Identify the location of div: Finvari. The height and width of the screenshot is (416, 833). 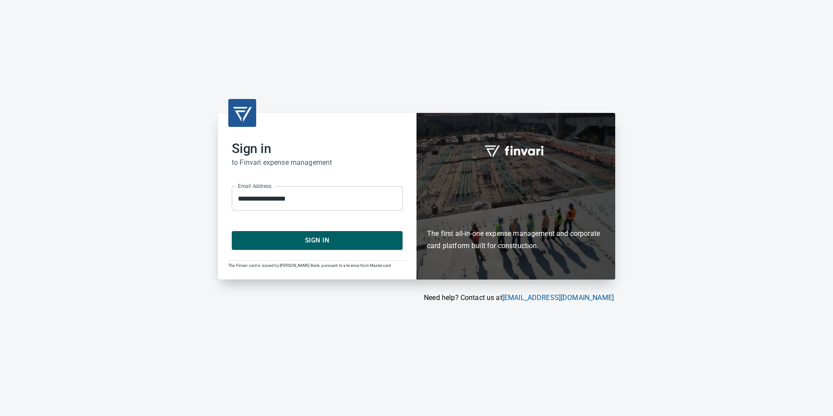
(516, 196).